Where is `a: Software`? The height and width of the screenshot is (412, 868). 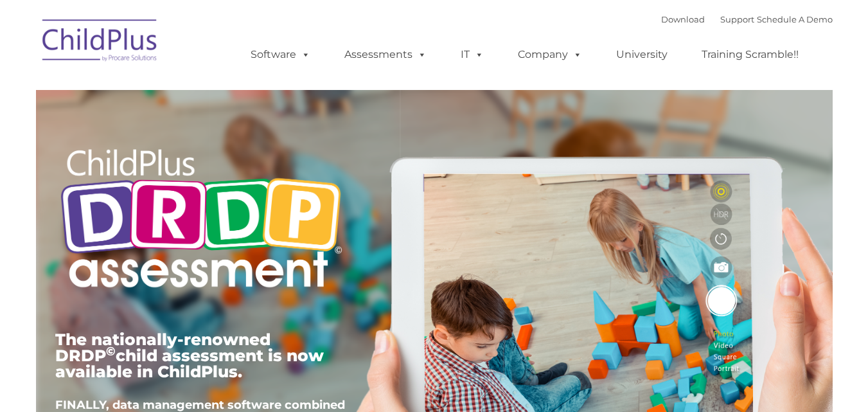
a: Software is located at coordinates (280, 55).